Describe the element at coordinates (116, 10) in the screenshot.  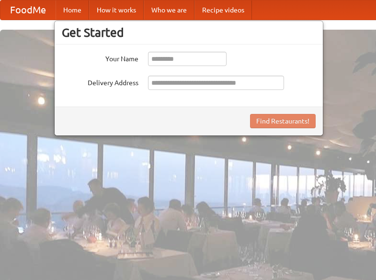
I see `a: How it works` at that location.